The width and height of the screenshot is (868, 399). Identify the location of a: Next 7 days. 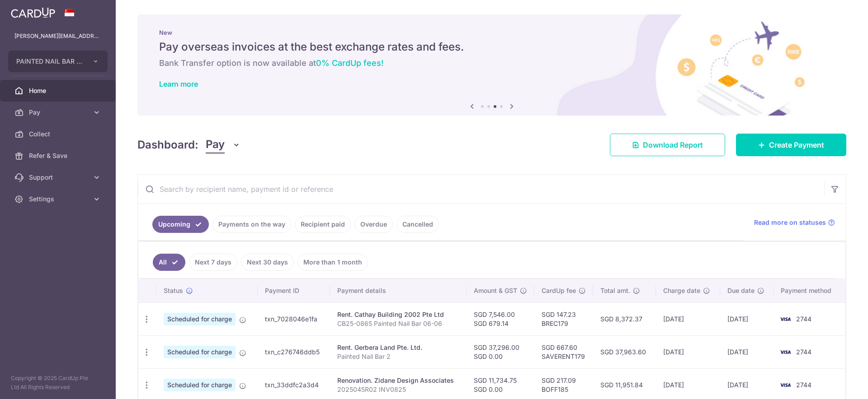
(213, 263).